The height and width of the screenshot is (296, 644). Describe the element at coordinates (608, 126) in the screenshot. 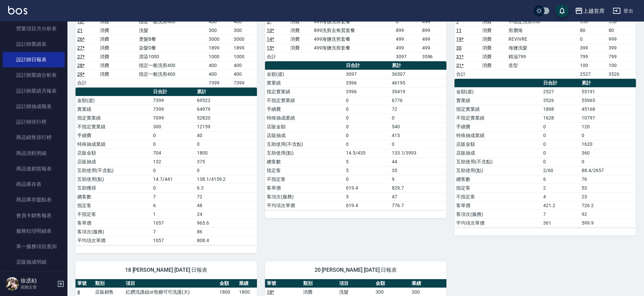

I see `td: 120` at that location.